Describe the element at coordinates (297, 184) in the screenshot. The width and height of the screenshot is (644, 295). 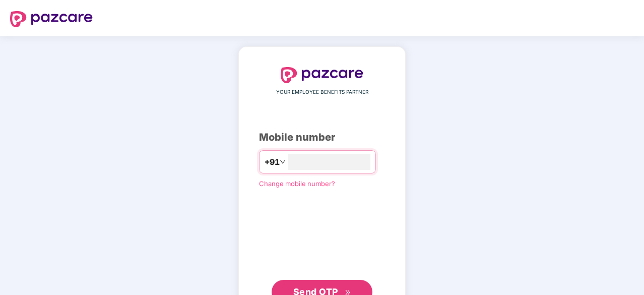
I see `a: Change mobile number?` at that location.